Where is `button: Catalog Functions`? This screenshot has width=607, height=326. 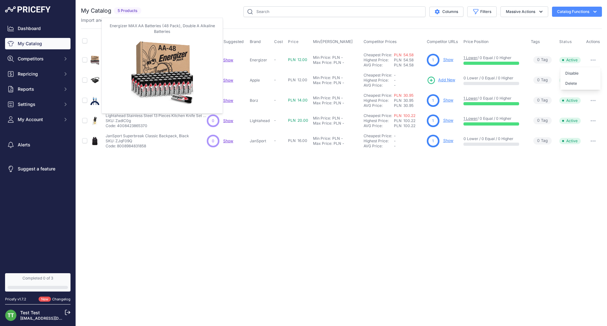 button: Catalog Functions is located at coordinates (577, 12).